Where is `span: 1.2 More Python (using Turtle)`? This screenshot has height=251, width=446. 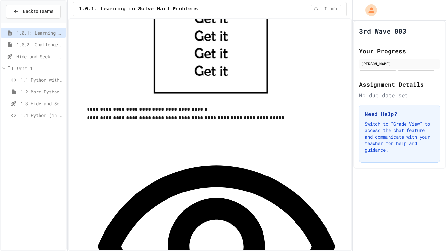 span: 1.2 More Python (using Turtle) is located at coordinates (42, 92).